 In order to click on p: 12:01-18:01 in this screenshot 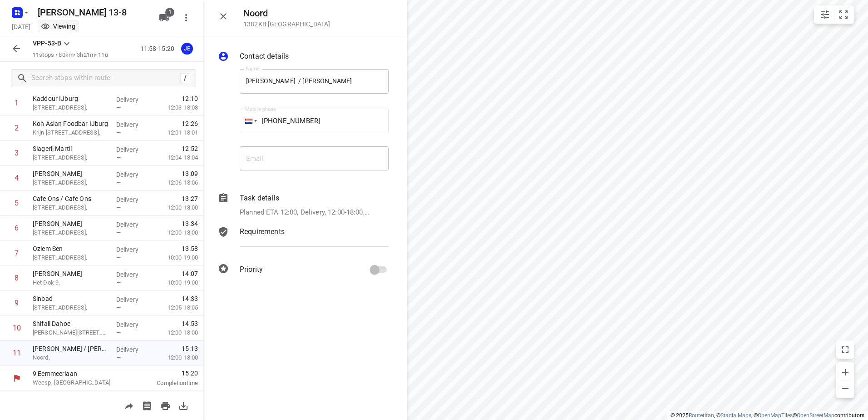, I will do `click(175, 133)`.